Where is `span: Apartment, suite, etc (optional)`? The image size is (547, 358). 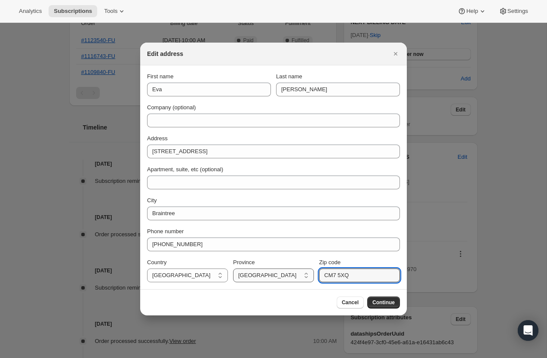 span: Apartment, suite, etc (optional) is located at coordinates (185, 169).